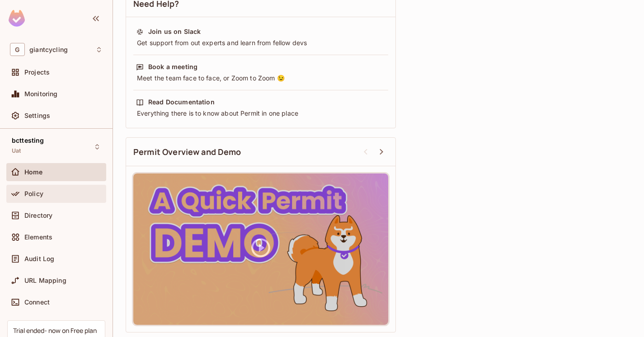 This screenshot has height=337, width=644. Describe the element at coordinates (17, 18) in the screenshot. I see `img: SReyMgAAAABJRU5ErkJggg==` at that location.